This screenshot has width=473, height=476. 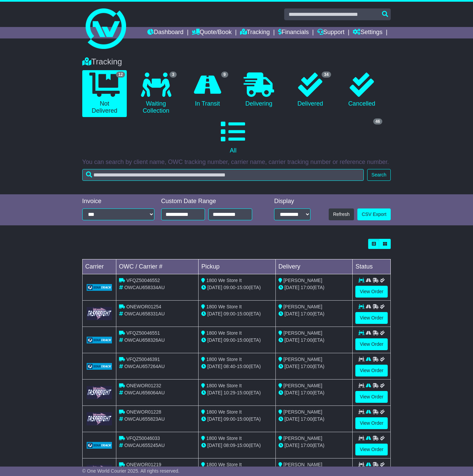 I want to click on div: Tracking, so click(x=236, y=62).